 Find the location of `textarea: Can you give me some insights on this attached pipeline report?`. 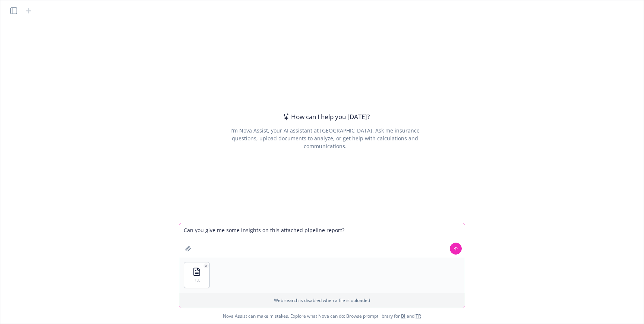

textarea: Can you give me some insights on this attached pipeline report? is located at coordinates (322, 240).